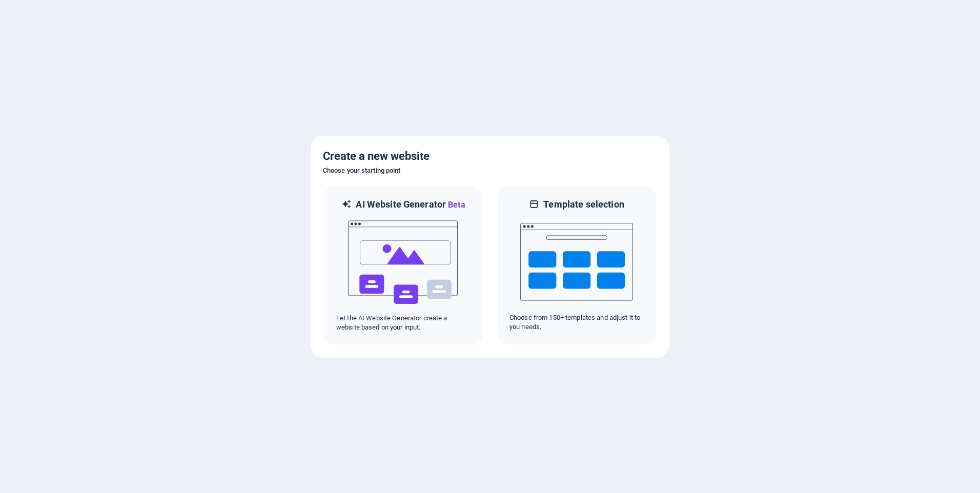 The height and width of the screenshot is (493, 980). I want to click on div: AI Website GeneratorBetaaiLet the AI Website Generator create a website based on your input., so click(404, 265).